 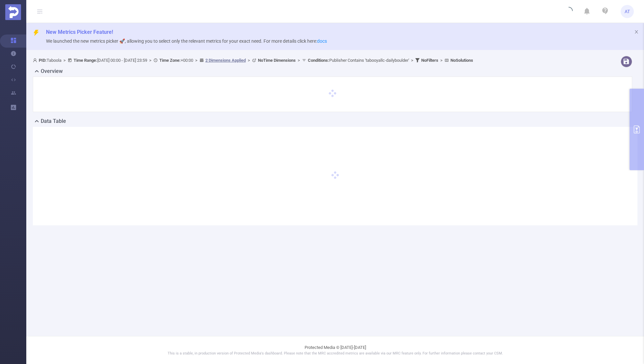 What do you see at coordinates (358, 60) in the screenshot?
I see `span: Publisher Contains 'tabooyallc-dailyboulder'` at bounding box center [358, 60].